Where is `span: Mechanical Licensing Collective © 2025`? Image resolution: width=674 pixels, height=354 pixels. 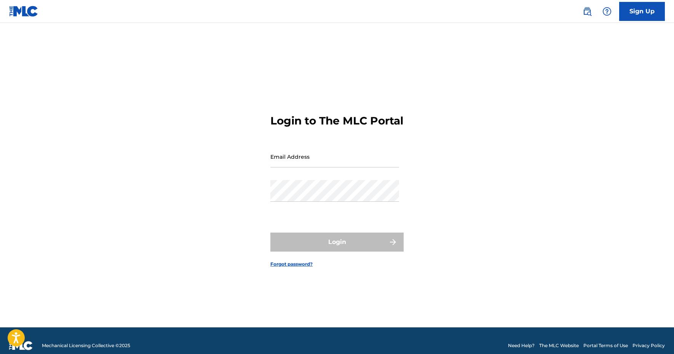 span: Mechanical Licensing Collective © 2025 is located at coordinates (86, 346).